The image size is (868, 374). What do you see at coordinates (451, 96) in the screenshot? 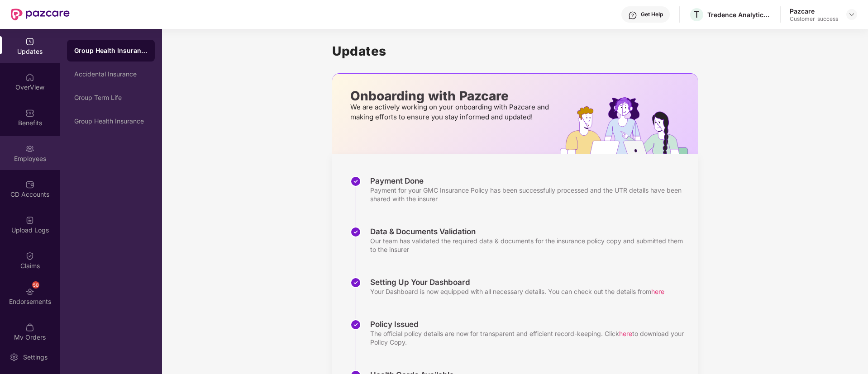
I see `p: Onboarding with Pazcare` at bounding box center [451, 96].